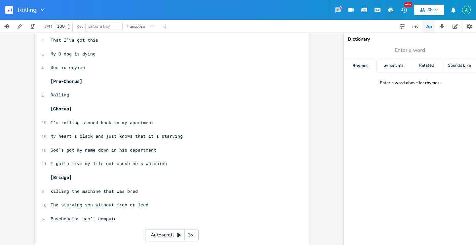  I want to click on div: Synonyms, so click(393, 66).